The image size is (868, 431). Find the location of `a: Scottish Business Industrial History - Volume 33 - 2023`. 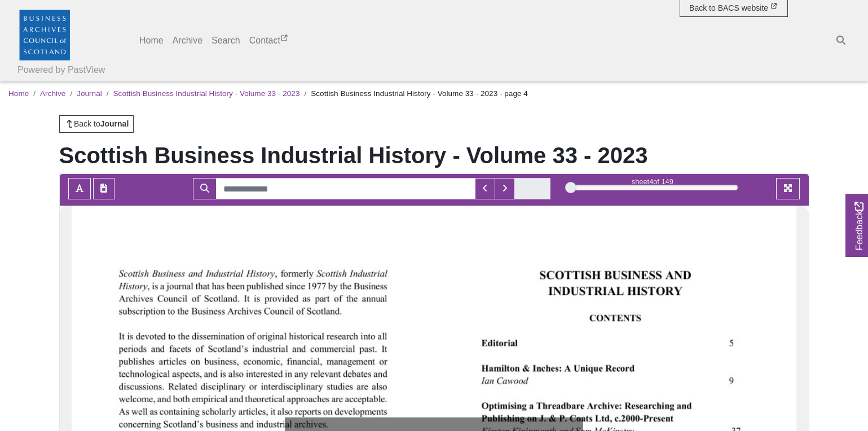

a: Scottish Business Industrial History - Volume 33 - 2023 is located at coordinates (206, 93).